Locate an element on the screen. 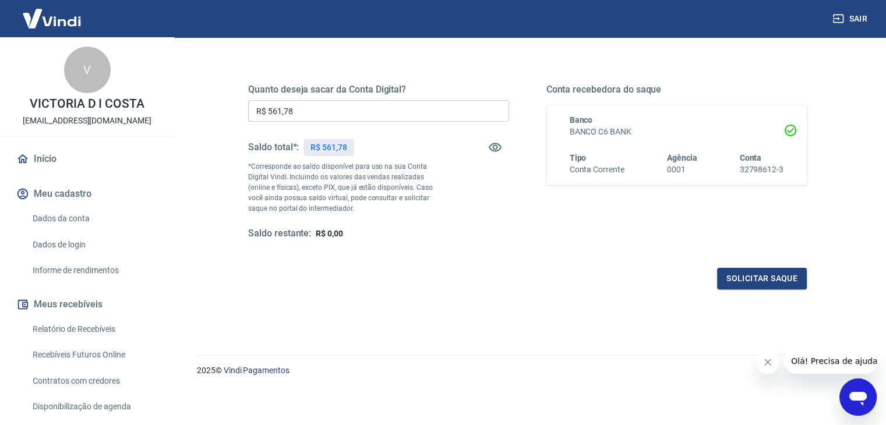 The height and width of the screenshot is (425, 886). h5: Conta recebedora do saque is located at coordinates (677, 90).